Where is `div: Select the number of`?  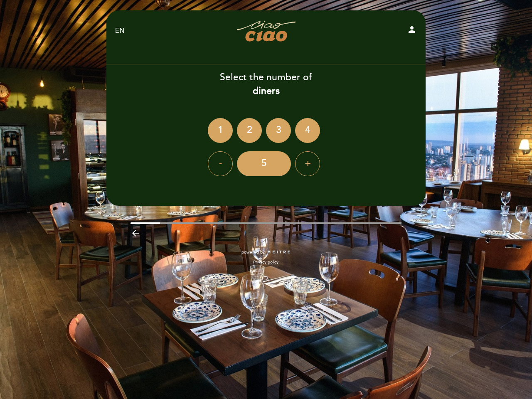 div: Select the number of is located at coordinates (266, 85).